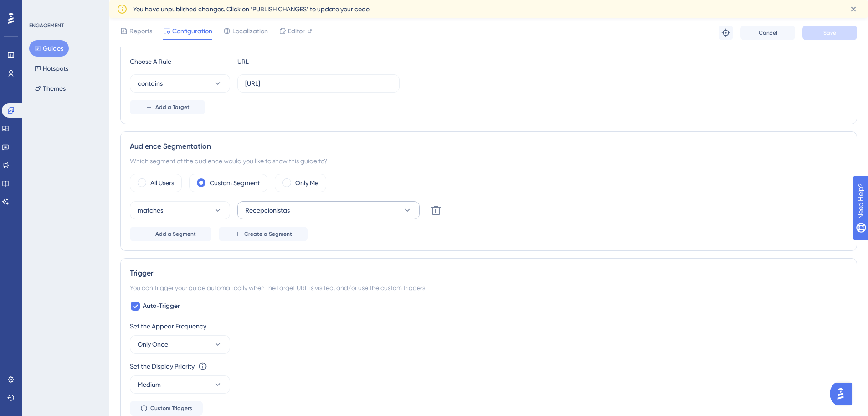  I want to click on button: Themes, so click(50, 88).